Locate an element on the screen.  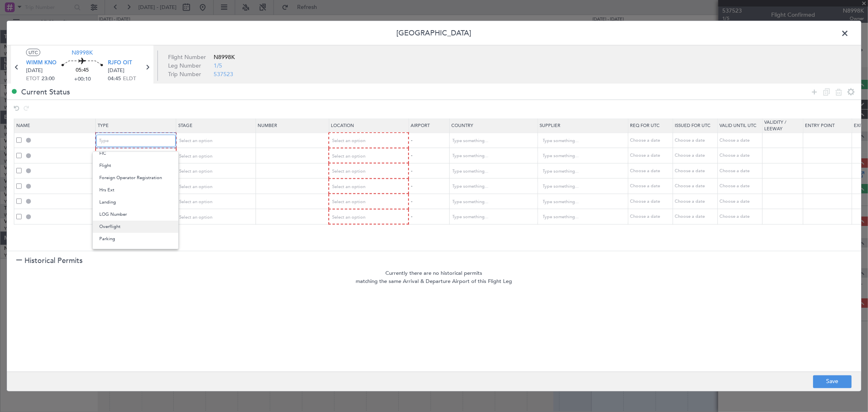
span: Landing is located at coordinates (136, 202).